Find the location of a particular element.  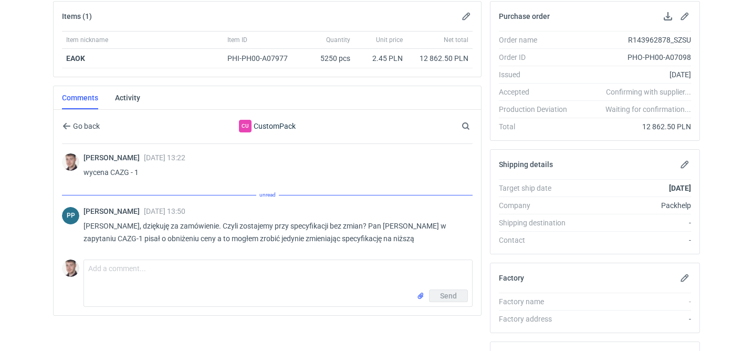

span: Go back is located at coordinates (85, 126).